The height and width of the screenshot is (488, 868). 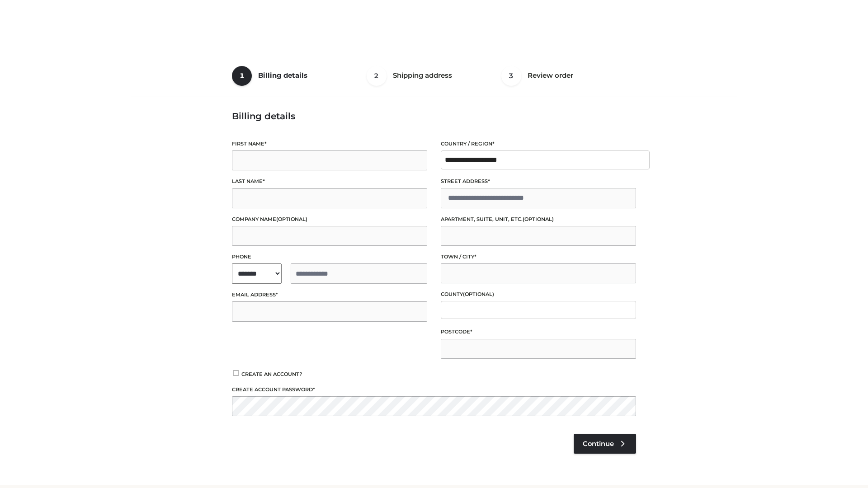 I want to click on label: Apartment, suite, unit, etc., so click(x=538, y=219).